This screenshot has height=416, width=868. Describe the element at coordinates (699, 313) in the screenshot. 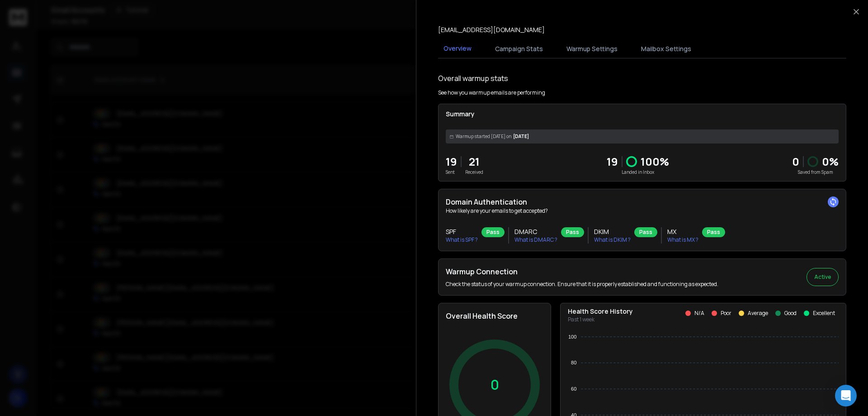

I see `p: N/A` at that location.